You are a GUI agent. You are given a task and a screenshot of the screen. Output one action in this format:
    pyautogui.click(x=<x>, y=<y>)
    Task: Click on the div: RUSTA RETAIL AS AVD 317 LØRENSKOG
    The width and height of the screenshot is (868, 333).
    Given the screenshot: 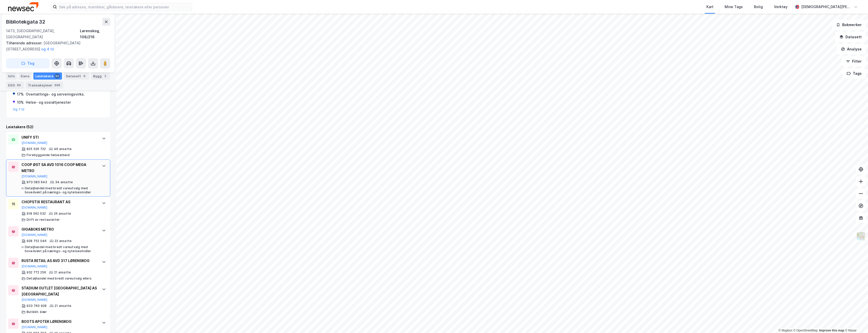 What is the action you would take?
    pyautogui.click(x=59, y=261)
    